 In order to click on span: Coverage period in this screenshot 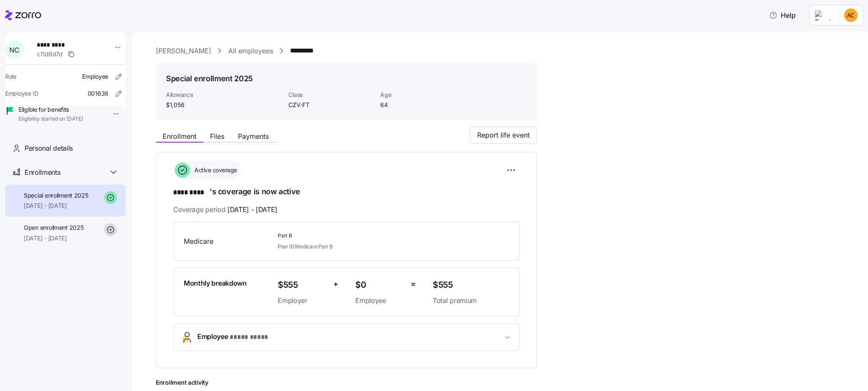, I will do `click(225, 210)`.